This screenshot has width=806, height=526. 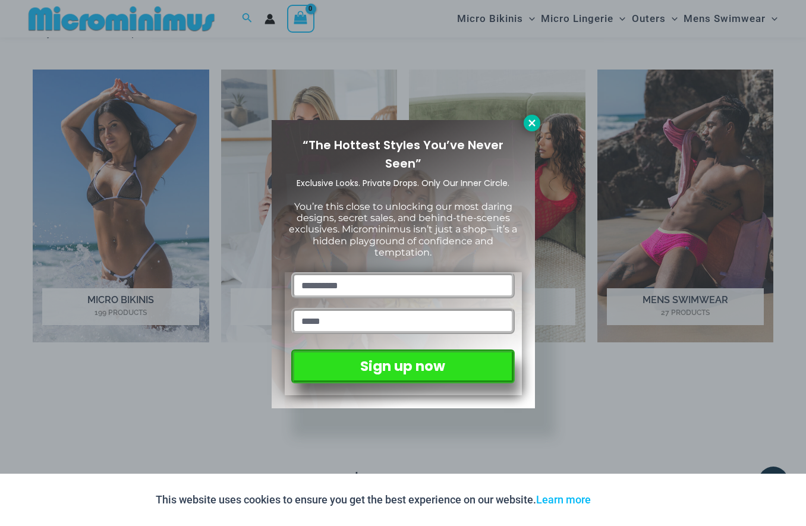 What do you see at coordinates (403, 154) in the screenshot?
I see `span: “The Hottest Styles You’ve Never Seen”` at bounding box center [403, 154].